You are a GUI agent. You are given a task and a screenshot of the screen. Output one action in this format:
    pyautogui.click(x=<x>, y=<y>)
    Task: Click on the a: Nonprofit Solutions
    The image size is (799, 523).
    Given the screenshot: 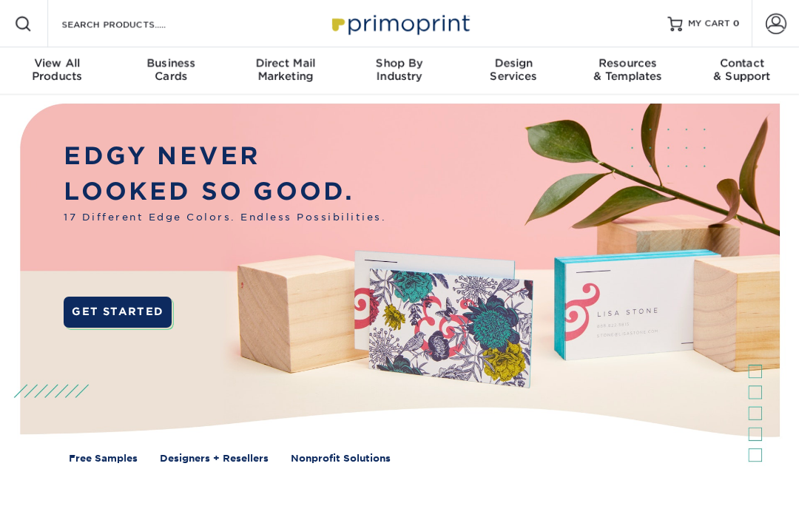 What is the action you would take?
    pyautogui.click(x=340, y=458)
    